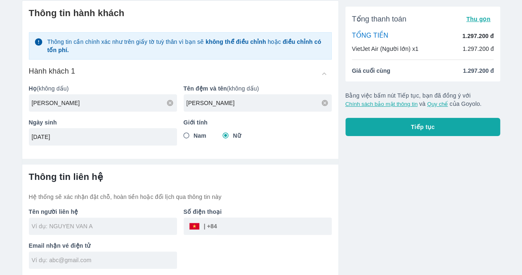  Describe the element at coordinates (237, 135) in the screenshot. I see `span: Nữ` at that location.